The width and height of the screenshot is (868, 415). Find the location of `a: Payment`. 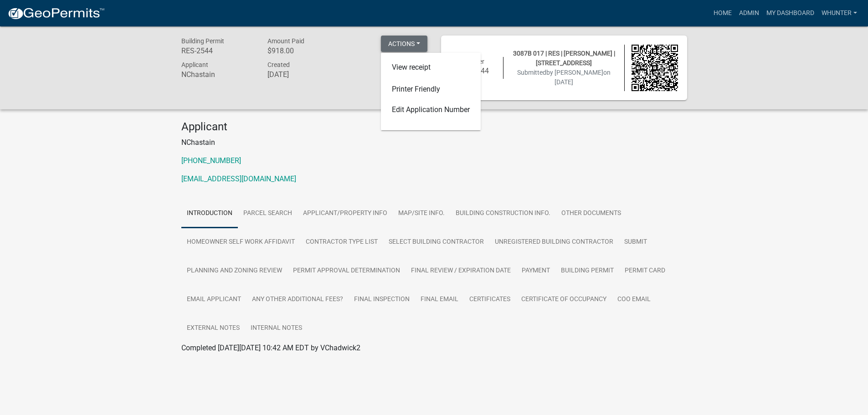

a: Payment is located at coordinates (536, 271).